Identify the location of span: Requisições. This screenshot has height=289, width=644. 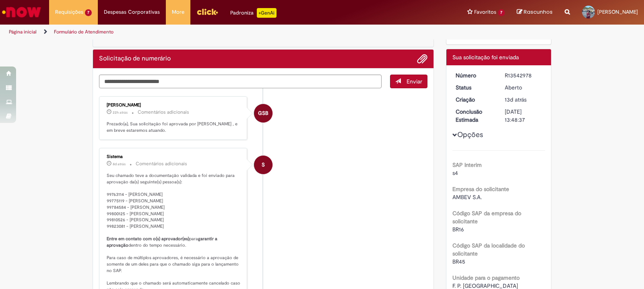
(69, 12).